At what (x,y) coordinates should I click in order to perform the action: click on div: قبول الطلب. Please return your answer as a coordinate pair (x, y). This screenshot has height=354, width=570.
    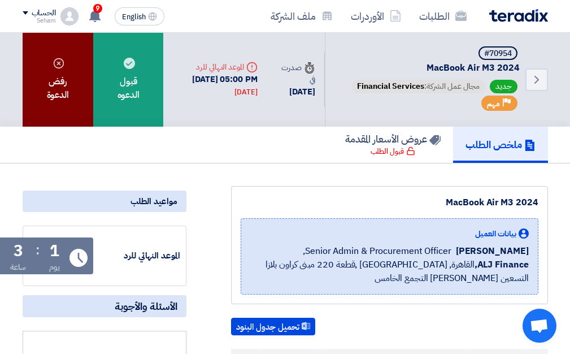
    Looking at the image, I should click on (393, 151).